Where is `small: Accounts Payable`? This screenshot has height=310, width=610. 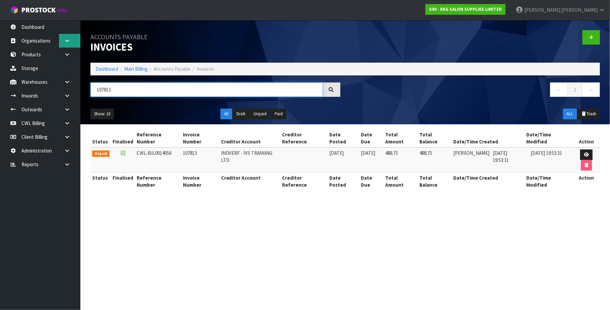
small: Accounts Payable is located at coordinates (119, 37).